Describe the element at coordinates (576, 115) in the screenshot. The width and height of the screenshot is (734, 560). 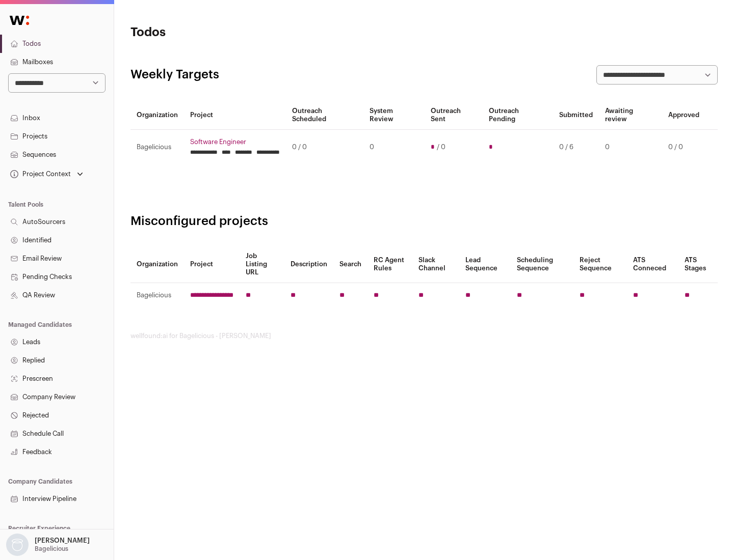
I see `th: Submitted` at that location.